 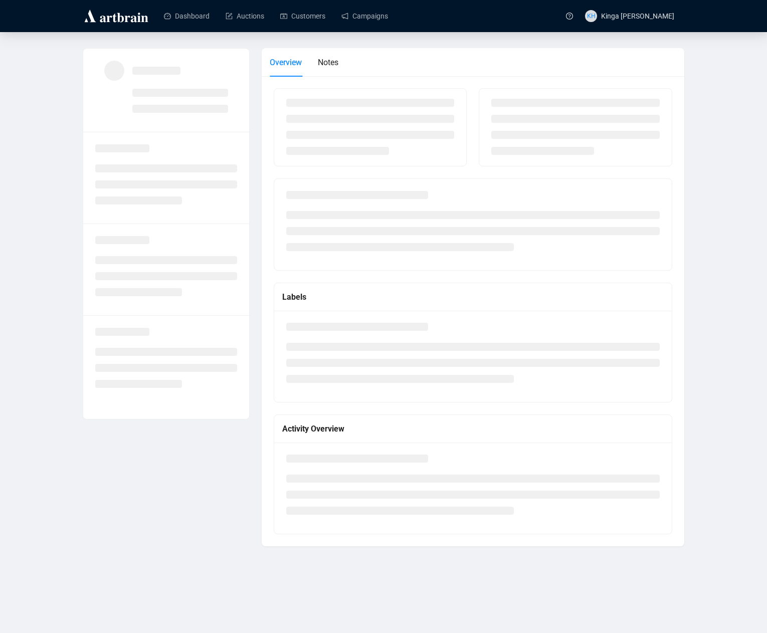 What do you see at coordinates (569, 16) in the screenshot?
I see `span: question-circle` at bounding box center [569, 16].